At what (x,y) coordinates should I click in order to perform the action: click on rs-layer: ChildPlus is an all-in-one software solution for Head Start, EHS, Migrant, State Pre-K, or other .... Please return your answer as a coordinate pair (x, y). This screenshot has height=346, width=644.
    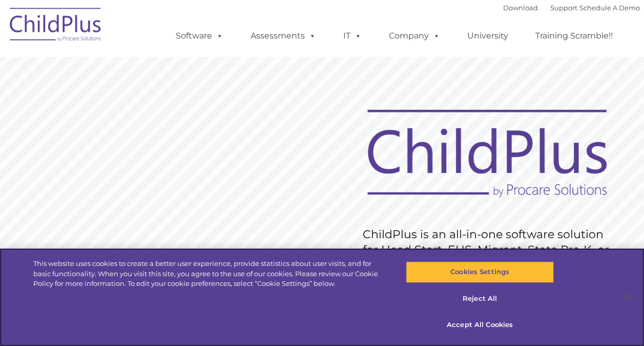
    Looking at the image, I should click on (490, 281).